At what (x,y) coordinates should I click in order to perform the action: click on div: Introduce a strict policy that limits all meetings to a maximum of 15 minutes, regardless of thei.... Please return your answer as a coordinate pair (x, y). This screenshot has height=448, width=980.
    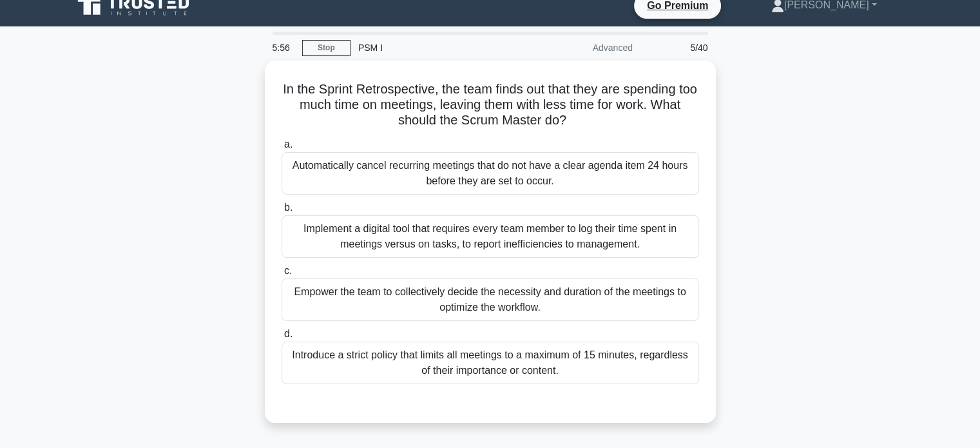
    Looking at the image, I should click on (490, 363).